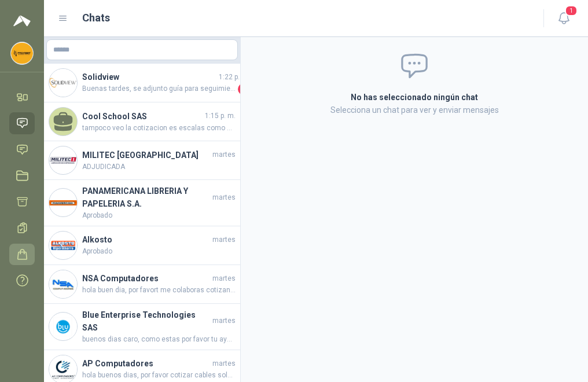 This screenshot has height=382, width=588. What do you see at coordinates (142, 284) in the screenshot?
I see `a: Company LogoNSA Computadoresmarteshola buen dia, por favort me colaboras cotizando unos cables qu...` at bounding box center [142, 284].